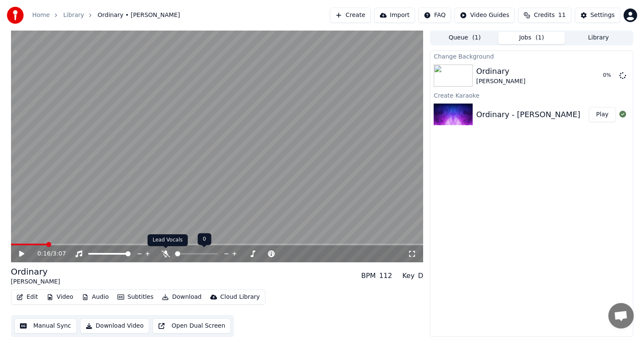  I want to click on button: FAQ, so click(434, 15).